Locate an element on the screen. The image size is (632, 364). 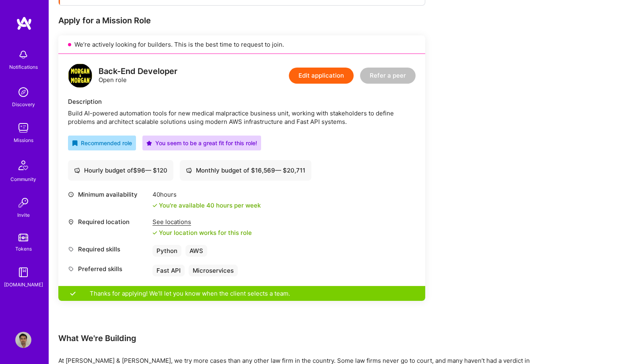
div: Build AI-powered automation tools for new medical malpractice business unit, working with stakeho... is located at coordinates (242, 117).